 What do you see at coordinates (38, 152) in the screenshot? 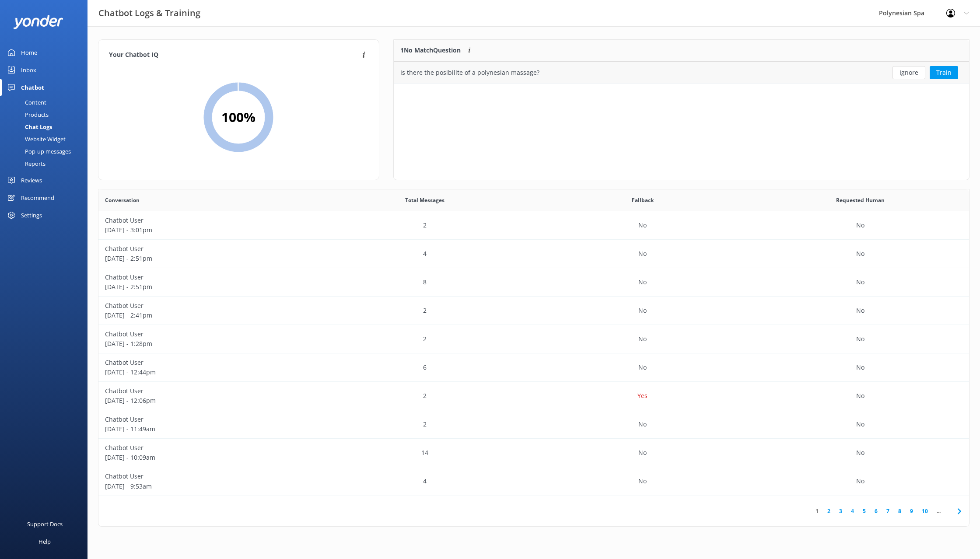
I see `div: Pop-up messages` at bounding box center [38, 152].